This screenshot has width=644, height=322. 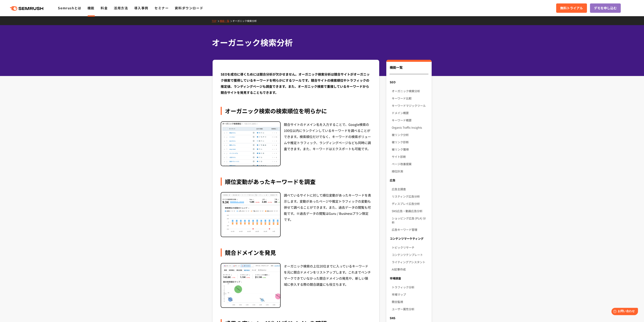 I want to click on a: ディスプレイ広告分析, so click(x=410, y=204).